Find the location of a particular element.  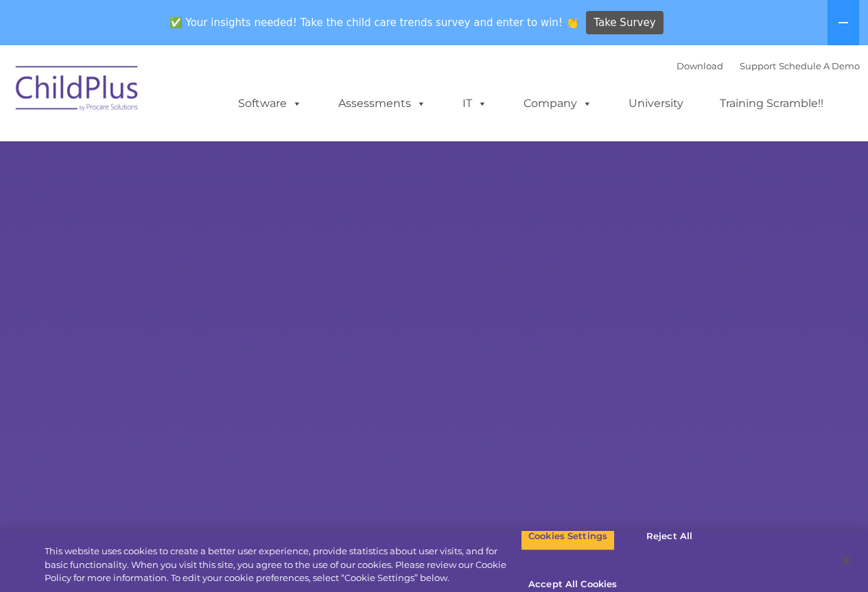

a: Schedule A Demo is located at coordinates (820, 66).